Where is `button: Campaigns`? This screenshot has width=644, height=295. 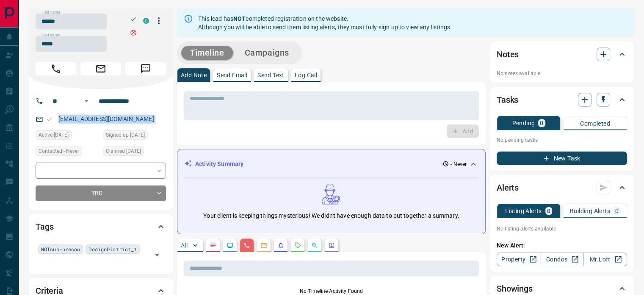
button: Campaigns is located at coordinates (267, 53).